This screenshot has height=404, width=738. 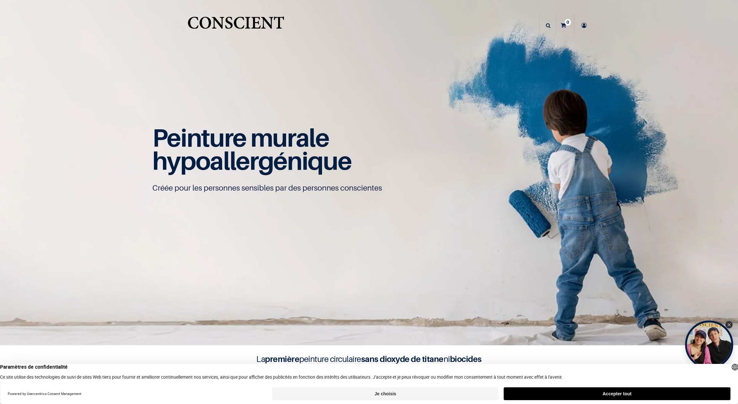 What do you see at coordinates (568, 22) in the screenshot?
I see `sup: 0` at bounding box center [568, 22].